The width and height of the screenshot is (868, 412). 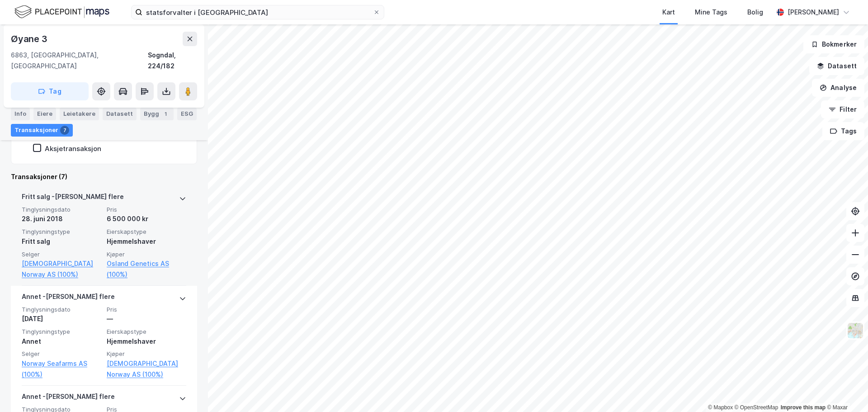 What do you see at coordinates (803, 407) in the screenshot?
I see `a: Improve this map` at bounding box center [803, 407].